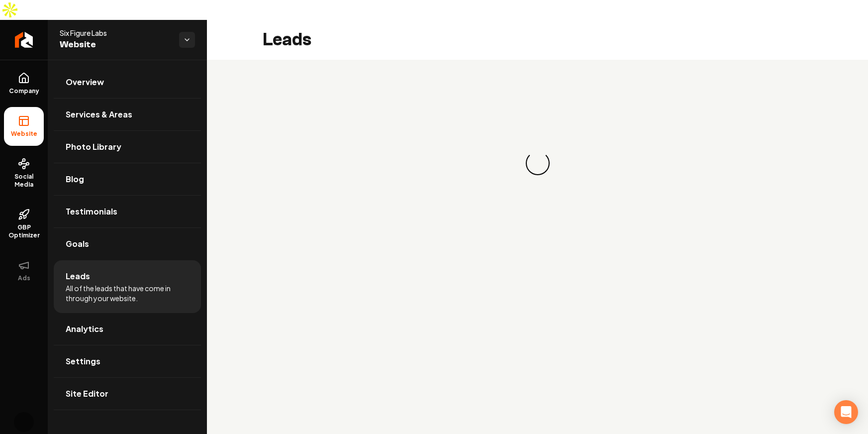 The image size is (868, 434). What do you see at coordinates (846, 412) in the screenshot?
I see `div: Open Intercom Messenger` at bounding box center [846, 412].